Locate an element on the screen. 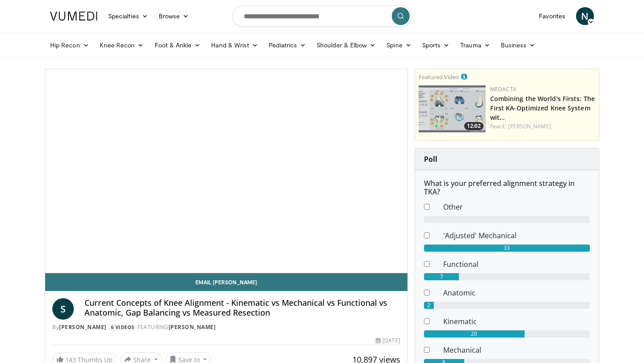 The height and width of the screenshot is (363, 644). h6: What is your preferred alignment strategy in TKA? is located at coordinates (506, 188).